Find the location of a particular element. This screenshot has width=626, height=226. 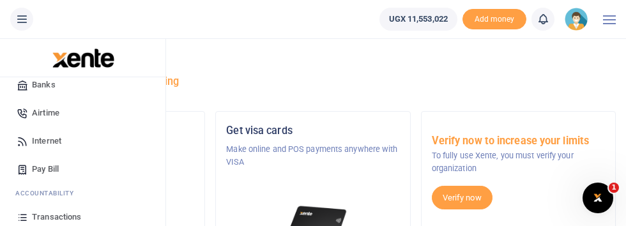

li: Wallet ballance is located at coordinates (418, 19).